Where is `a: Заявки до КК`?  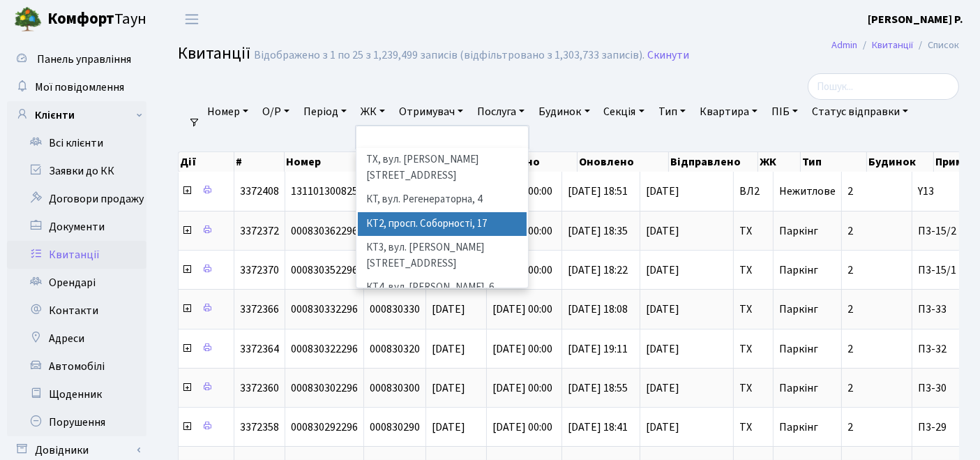 a: Заявки до КК is located at coordinates (77, 171).